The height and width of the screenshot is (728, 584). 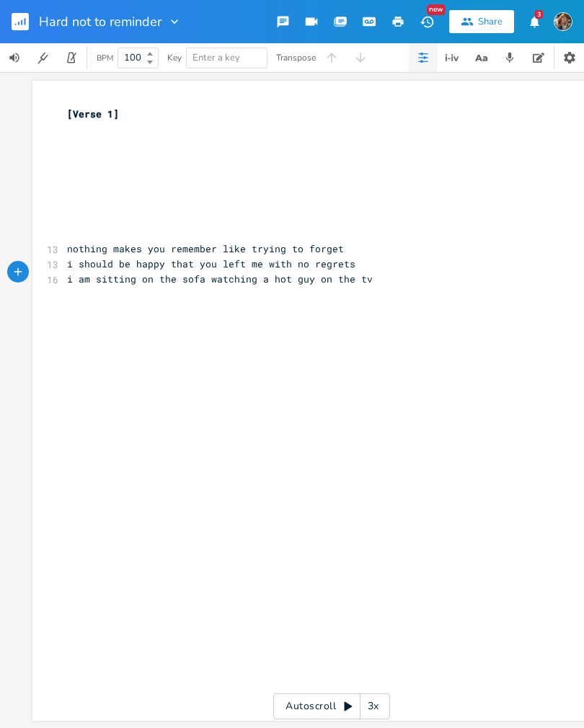 What do you see at coordinates (220, 279) in the screenshot?
I see `span: i am sitting on the sofa watching a hot guy on the tv` at bounding box center [220, 279].